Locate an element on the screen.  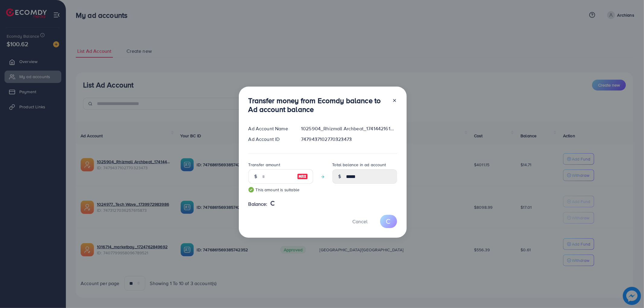
h3: Transfer money from Ecomdy balance to Ad account balance is located at coordinates (318, 105).